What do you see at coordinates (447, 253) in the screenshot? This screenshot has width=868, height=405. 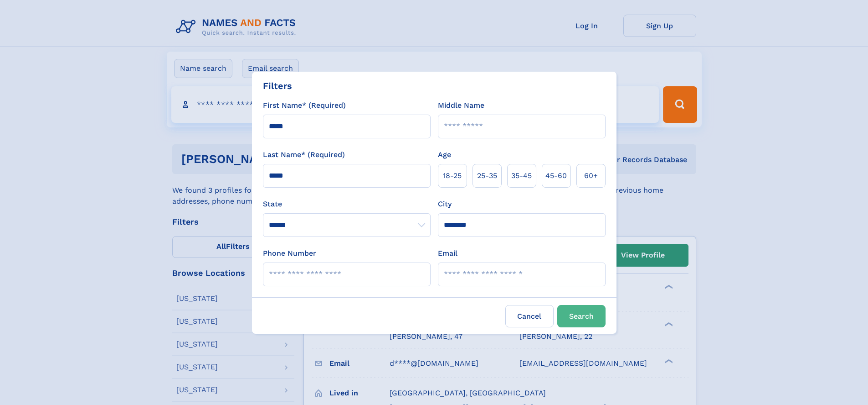 I see `label: Email` at bounding box center [447, 253].